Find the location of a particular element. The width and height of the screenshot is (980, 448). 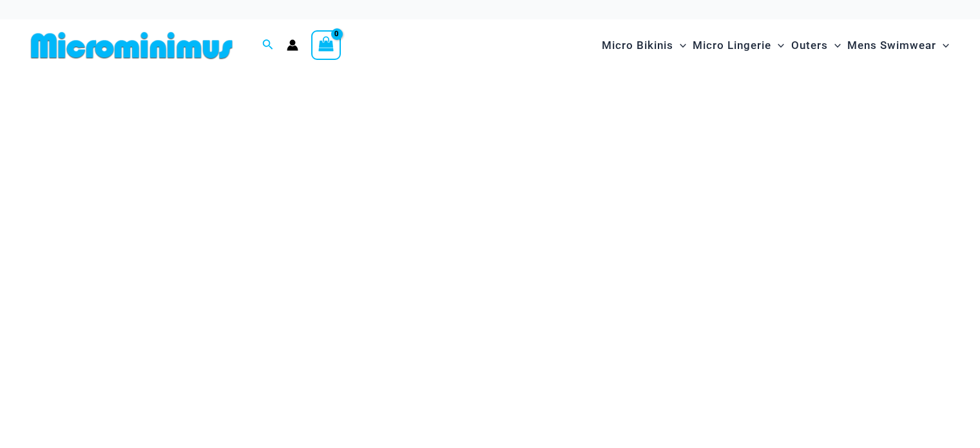

span: Outers is located at coordinates (809, 45).